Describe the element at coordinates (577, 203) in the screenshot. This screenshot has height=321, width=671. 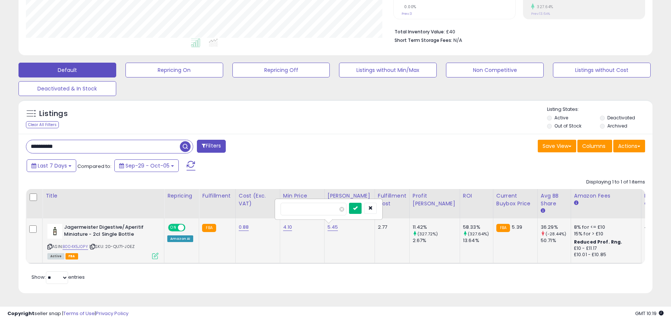
I see `small: Amazon Fees.` at that location.